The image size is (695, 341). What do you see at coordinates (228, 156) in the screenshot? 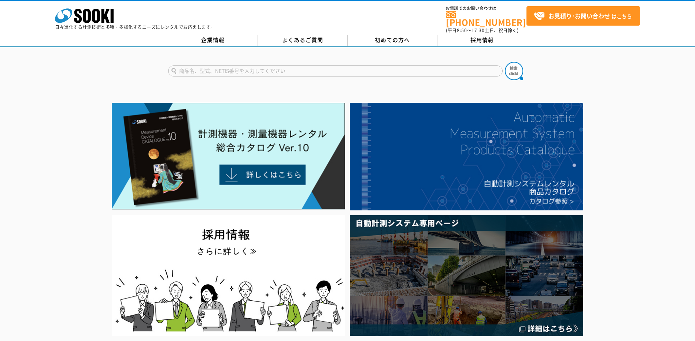
I see `img: Catalog Ver10` at bounding box center [228, 156].